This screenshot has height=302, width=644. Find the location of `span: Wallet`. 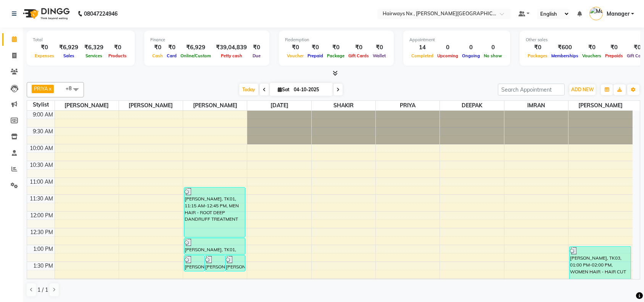

span: Wallet is located at coordinates (379, 55).